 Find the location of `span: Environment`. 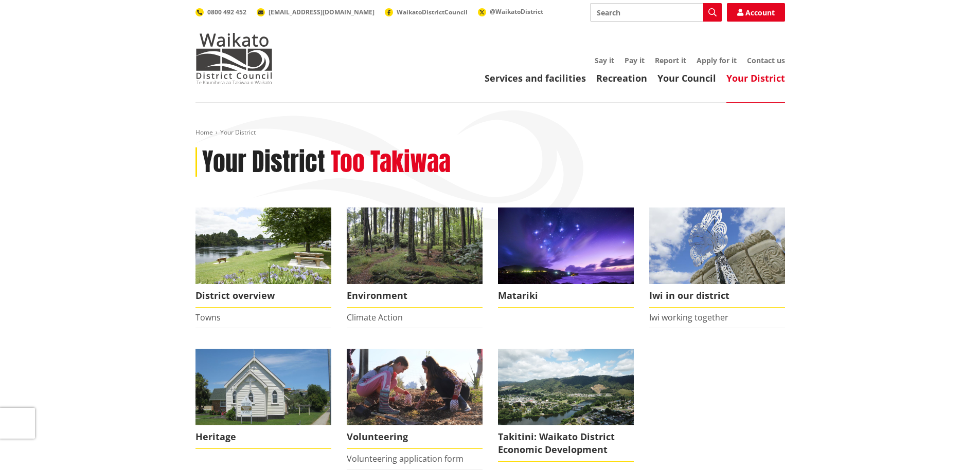

span: Environment is located at coordinates (415, 296).